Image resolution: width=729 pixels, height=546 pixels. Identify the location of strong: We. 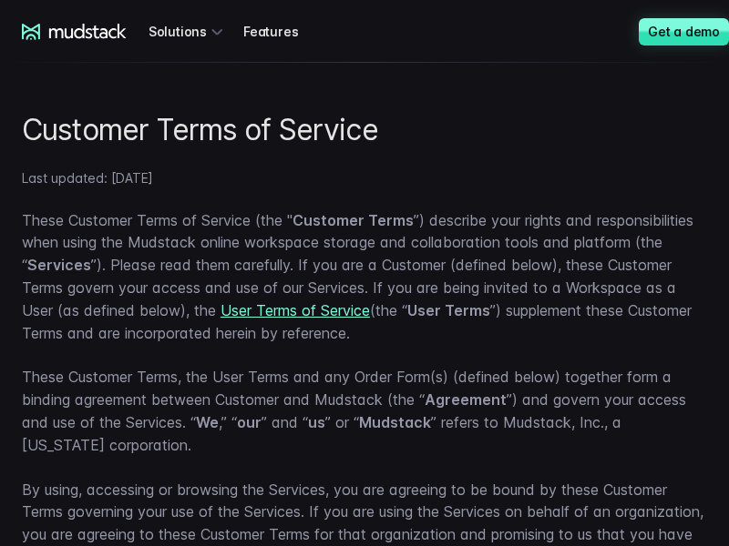
(207, 423).